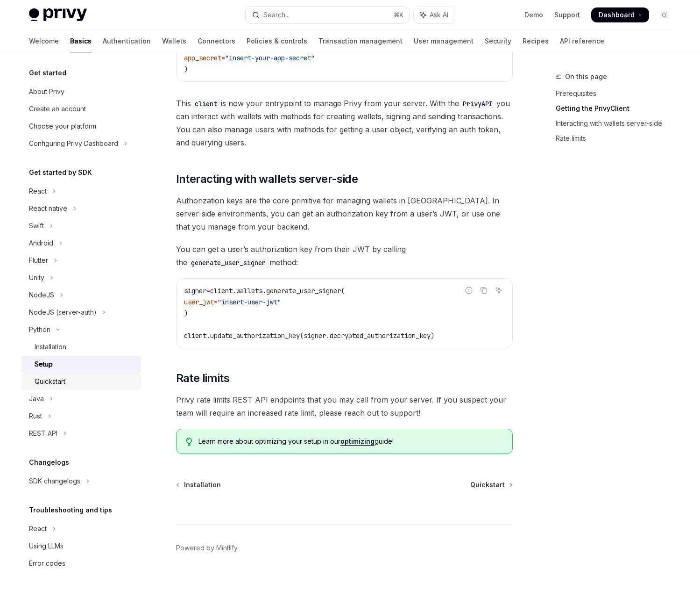 The width and height of the screenshot is (700, 605). What do you see at coordinates (42, 295) in the screenshot?
I see `div: NodeJS` at bounding box center [42, 295].